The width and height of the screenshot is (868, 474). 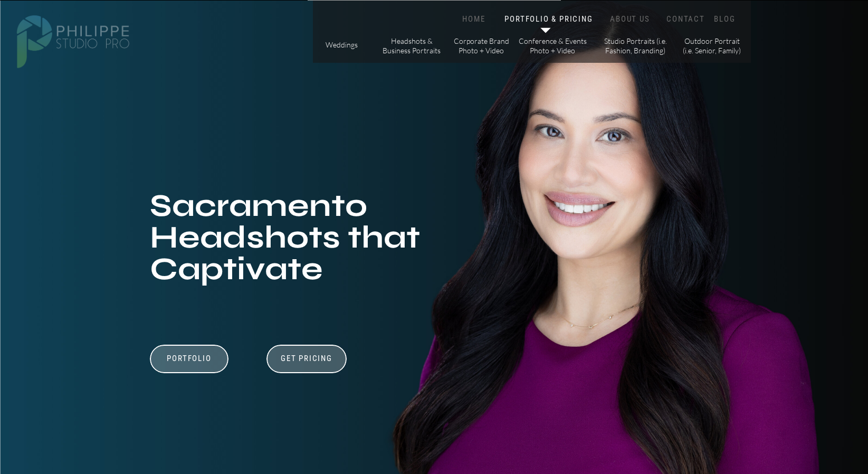 What do you see at coordinates (636, 45) in the screenshot?
I see `p: Studio Portraits (i.e. Fashion, Branding)` at bounding box center [636, 45].